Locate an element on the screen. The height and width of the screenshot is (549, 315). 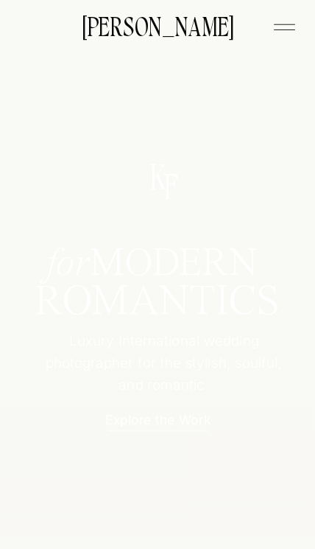
p: Explore the Work is located at coordinates (158, 419).